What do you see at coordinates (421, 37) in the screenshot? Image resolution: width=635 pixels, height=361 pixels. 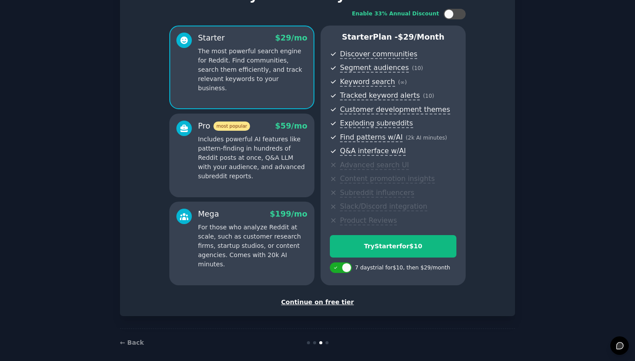 I see `span: $ 29 /month` at bounding box center [421, 37].